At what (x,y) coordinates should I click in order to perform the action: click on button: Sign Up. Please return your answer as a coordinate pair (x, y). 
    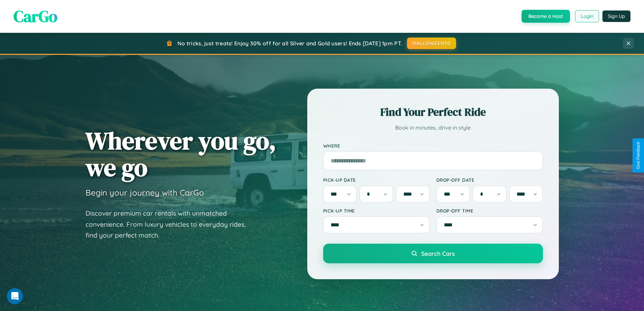
    Looking at the image, I should click on (617, 16).